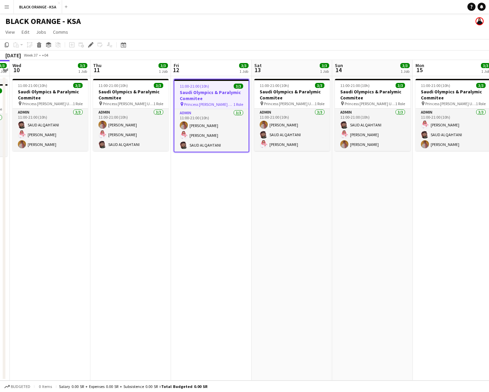 Image resolution: width=489 pixels, height=392 pixels. I want to click on span: Fri, so click(176, 65).